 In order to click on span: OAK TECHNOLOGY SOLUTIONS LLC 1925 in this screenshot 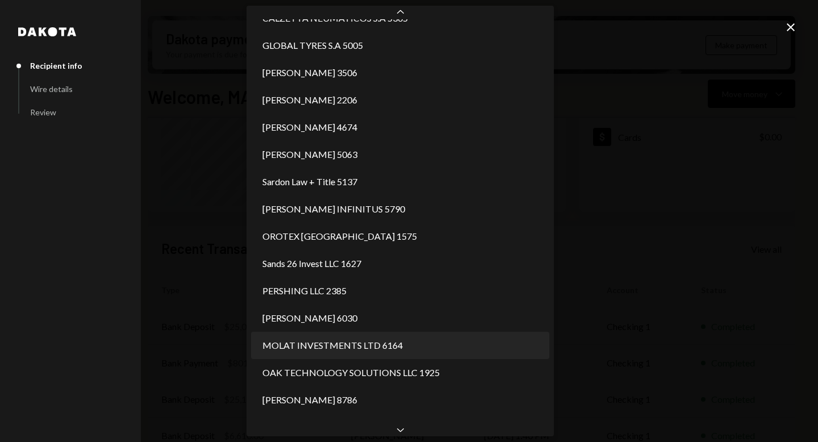, I will do `click(351, 373)`.